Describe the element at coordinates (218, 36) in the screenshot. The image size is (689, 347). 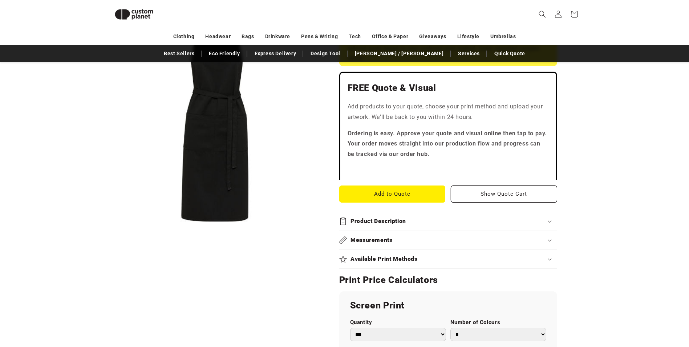
I see `a: Headwear` at that location.